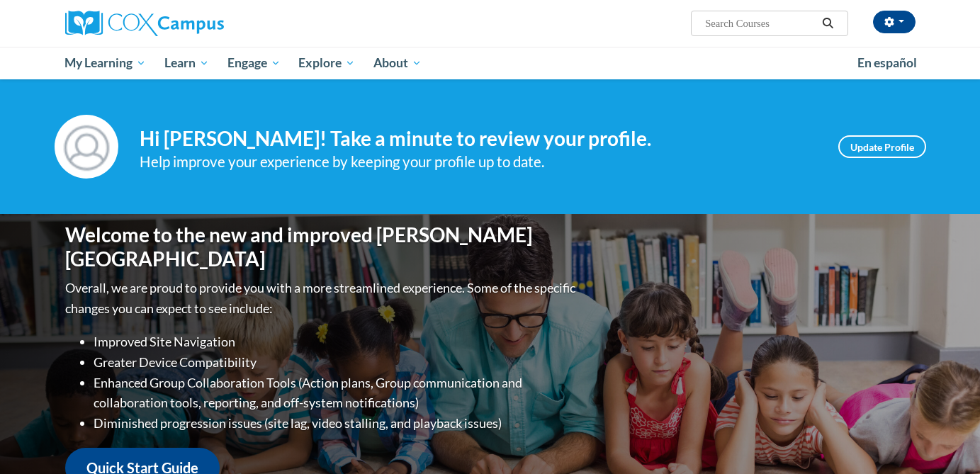 The height and width of the screenshot is (474, 980). Describe the element at coordinates (186, 63) in the screenshot. I see `a: Learn` at that location.